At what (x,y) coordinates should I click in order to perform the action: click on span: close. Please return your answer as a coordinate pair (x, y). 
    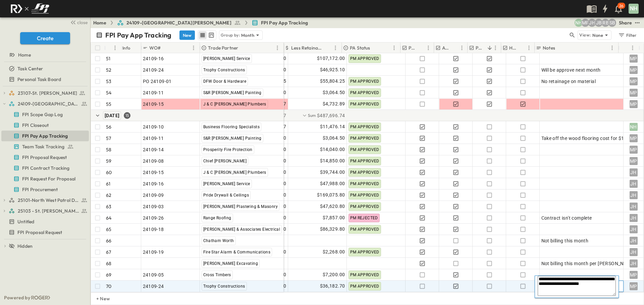
    Looking at the image, I should click on (82, 22).